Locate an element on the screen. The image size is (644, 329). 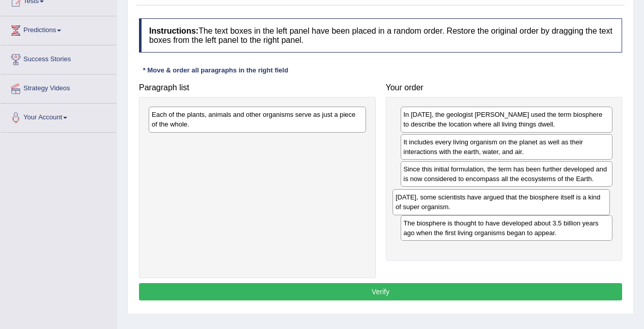
h4: Your order is located at coordinates (504, 88).